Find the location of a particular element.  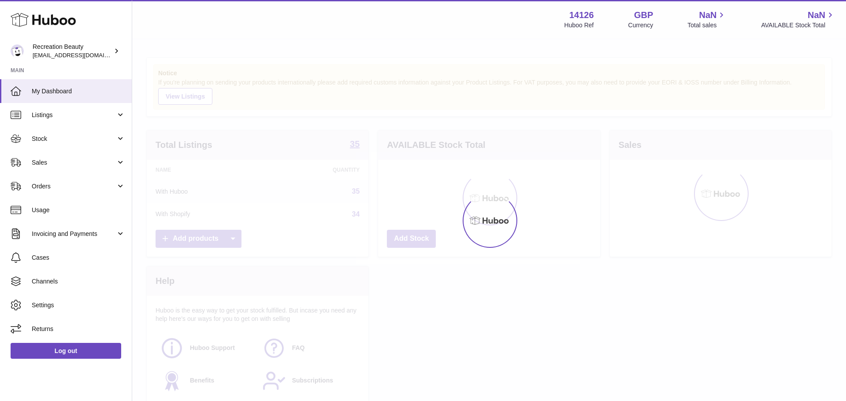

span: Returns is located at coordinates (78, 329).